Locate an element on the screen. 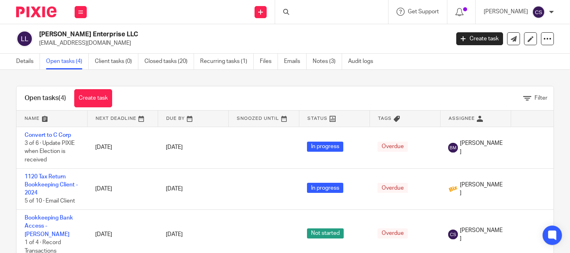  a: Recurring tasks (1) is located at coordinates (227, 61).